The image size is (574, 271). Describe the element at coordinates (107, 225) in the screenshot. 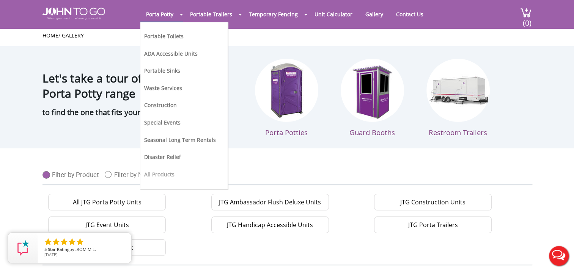

I see `a: JTG Event Units` at that location.